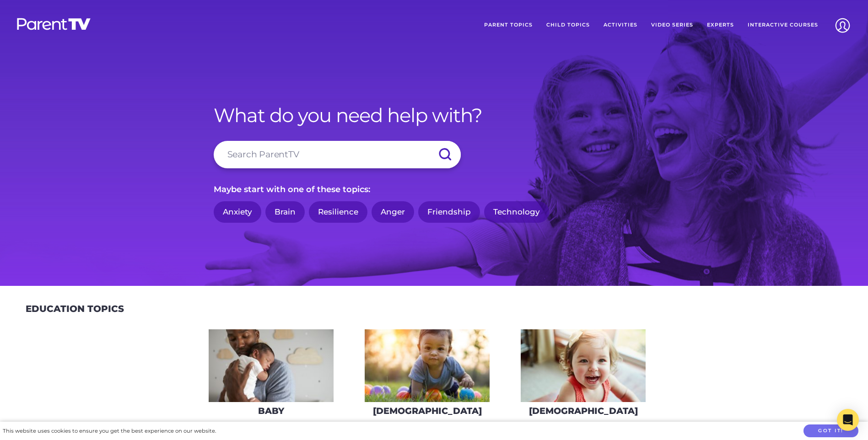  Describe the element at coordinates (427, 365) in the screenshot. I see `img: iStock-620709410-275x160.jpg` at that location.